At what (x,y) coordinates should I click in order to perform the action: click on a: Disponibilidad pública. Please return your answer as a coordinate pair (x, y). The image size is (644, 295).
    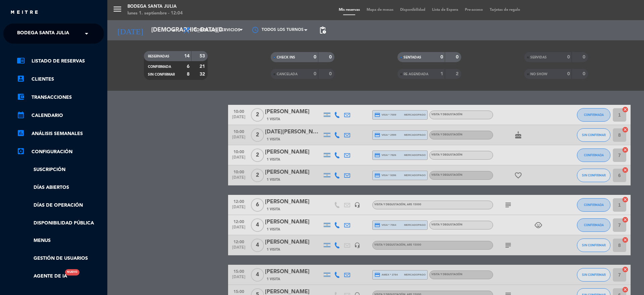
    Looking at the image, I should click on (60, 223).